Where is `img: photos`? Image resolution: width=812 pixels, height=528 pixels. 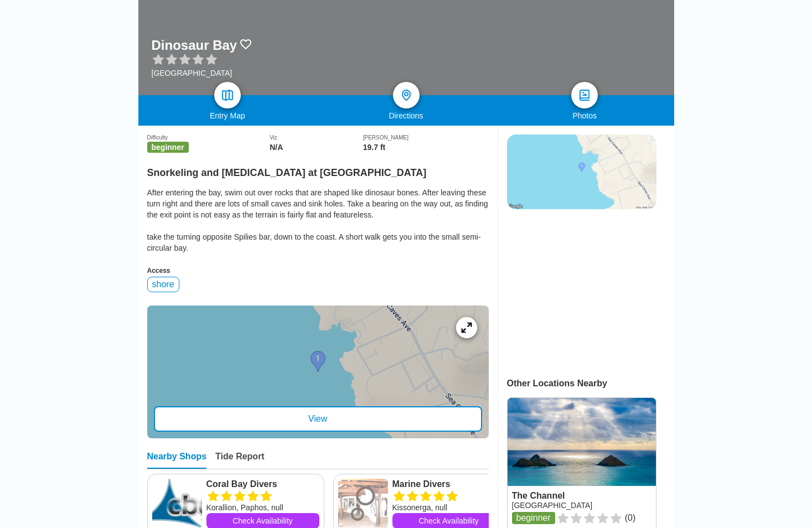 img: photos is located at coordinates (585, 95).